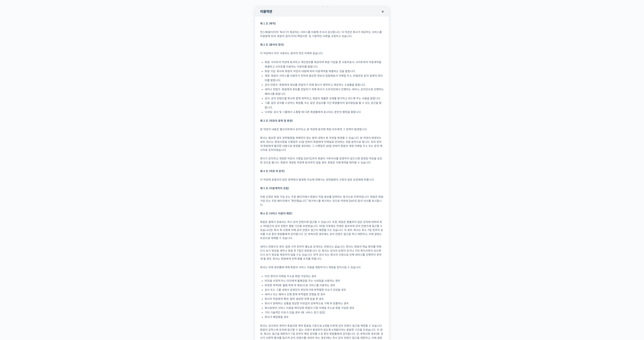 The width and height of the screenshot is (644, 340). I want to click on li: 회사의 직원에게 폭언, 협박, 음란한 언행 등을 한 경우, so click(324, 299).